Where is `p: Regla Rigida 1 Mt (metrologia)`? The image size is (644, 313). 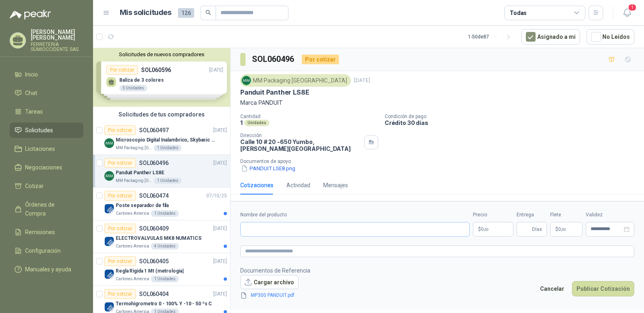
p: Regla Rigida 1 Mt (metrologia) is located at coordinates (149, 271).